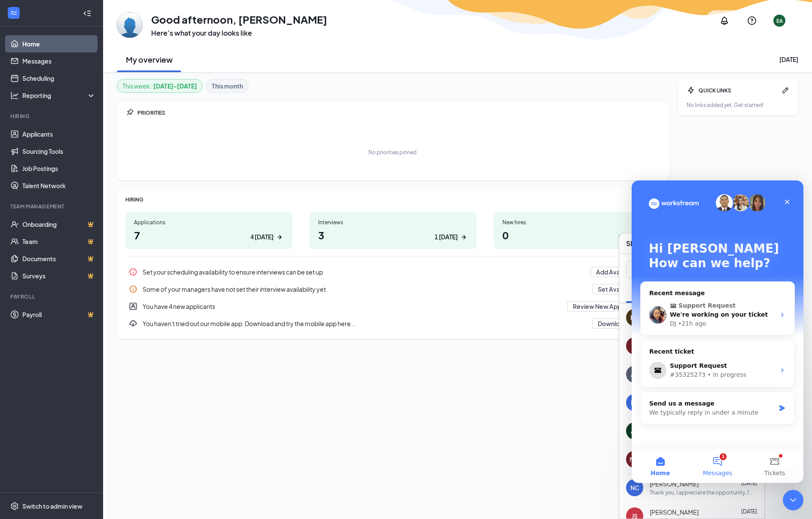  Describe the element at coordinates (160, 86) in the screenshot. I see `div: This week :` at that location.